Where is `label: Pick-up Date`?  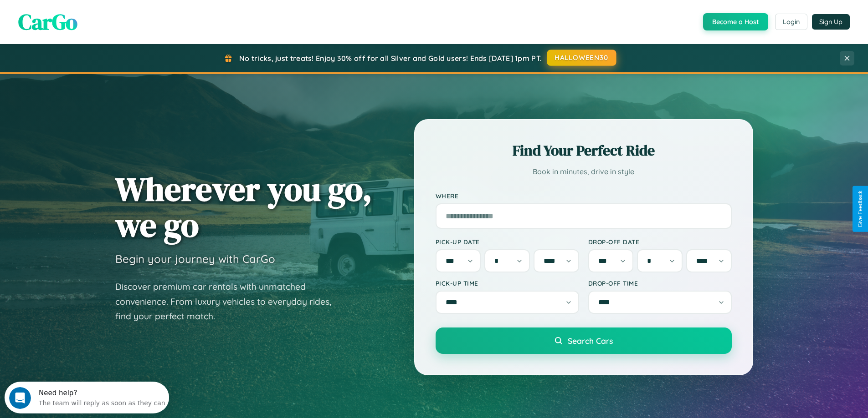
label: Pick-up Date is located at coordinates (507, 241).